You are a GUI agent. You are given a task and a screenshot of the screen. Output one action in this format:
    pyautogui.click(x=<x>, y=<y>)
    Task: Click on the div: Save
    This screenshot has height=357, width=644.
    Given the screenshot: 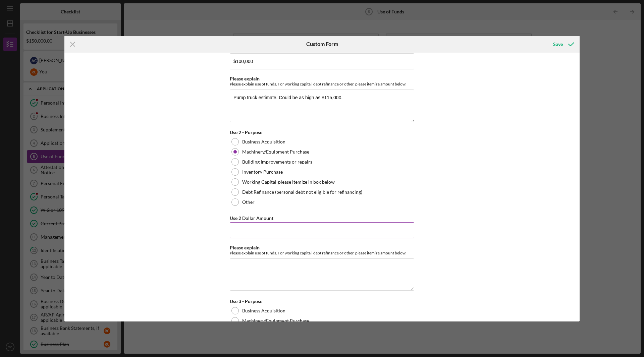 What is the action you would take?
    pyautogui.click(x=557, y=44)
    